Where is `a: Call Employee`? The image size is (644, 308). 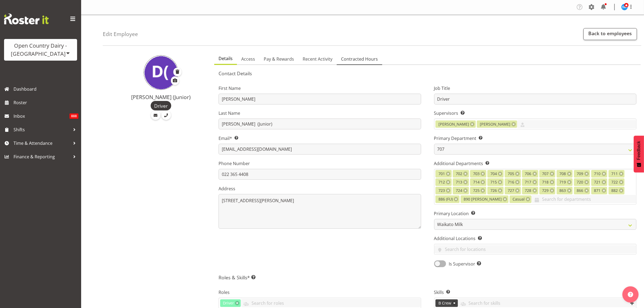
a: Call Employee is located at coordinates (166, 115).